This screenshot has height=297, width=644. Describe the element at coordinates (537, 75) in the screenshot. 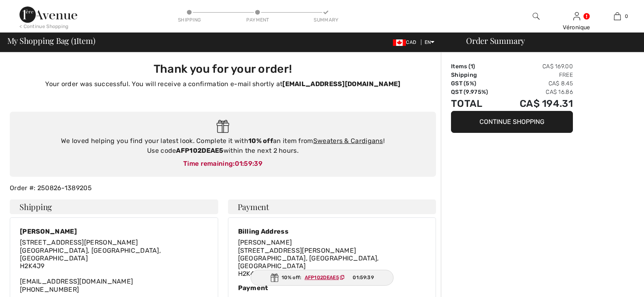

I see `td: Free` at that location.